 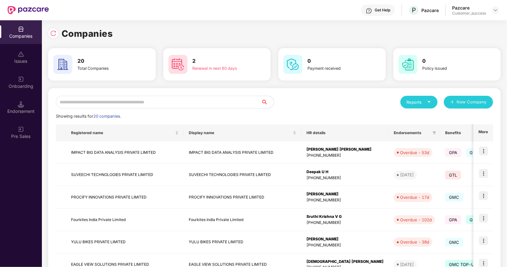 I want to click on span: Endorsements, so click(x=412, y=133).